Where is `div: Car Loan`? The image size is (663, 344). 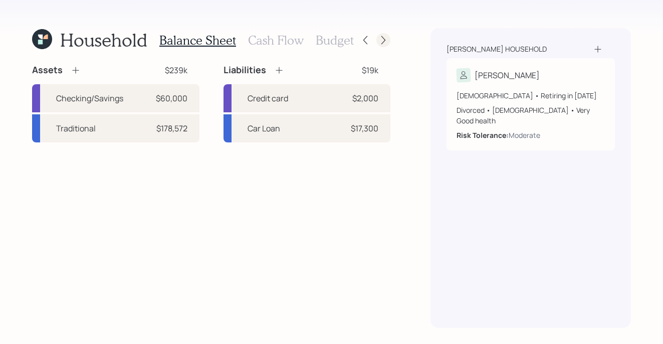 div: Car Loan is located at coordinates (264, 128).